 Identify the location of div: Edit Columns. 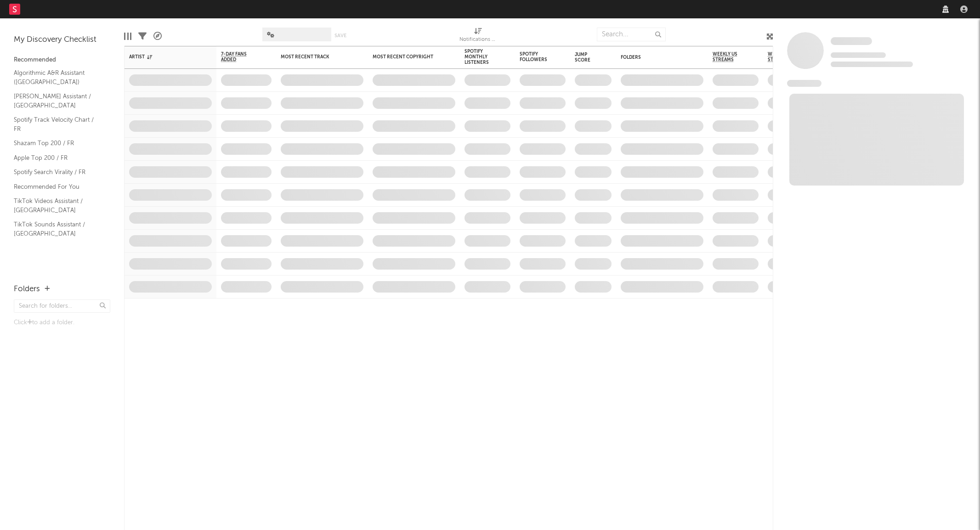
(127, 36).